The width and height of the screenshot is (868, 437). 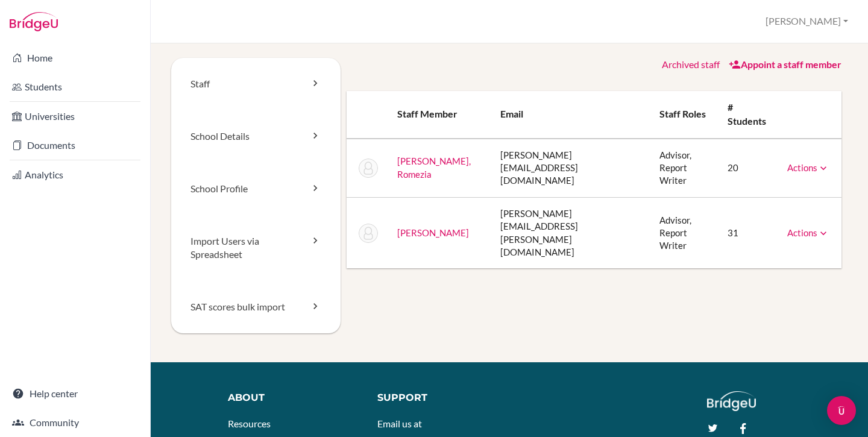 I want to click on a: Analytics, so click(x=75, y=175).